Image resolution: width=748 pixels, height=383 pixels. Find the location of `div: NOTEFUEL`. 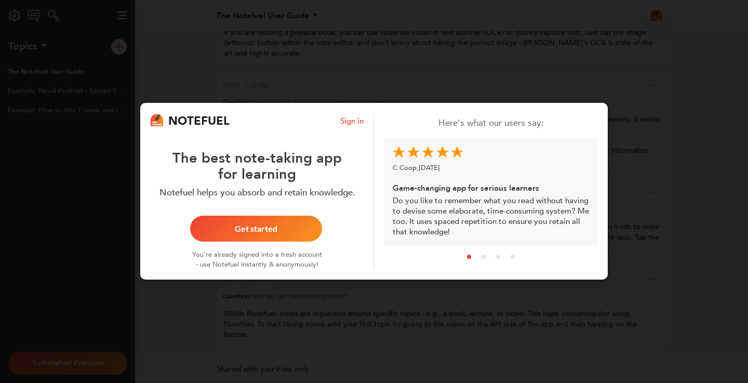

div: NOTEFUEL is located at coordinates (199, 121).